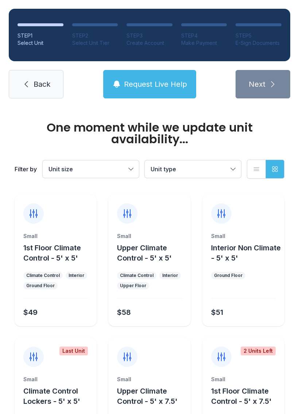 The width and height of the screenshot is (299, 414). Describe the element at coordinates (124, 312) in the screenshot. I see `div: $58` at that location.